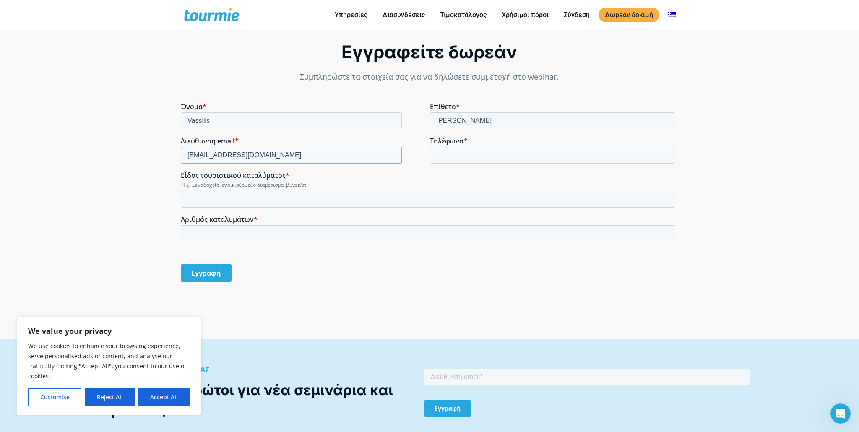 The width and height of the screenshot is (859, 432). I want to click on span: Τηλέφωνο, so click(266, 39).